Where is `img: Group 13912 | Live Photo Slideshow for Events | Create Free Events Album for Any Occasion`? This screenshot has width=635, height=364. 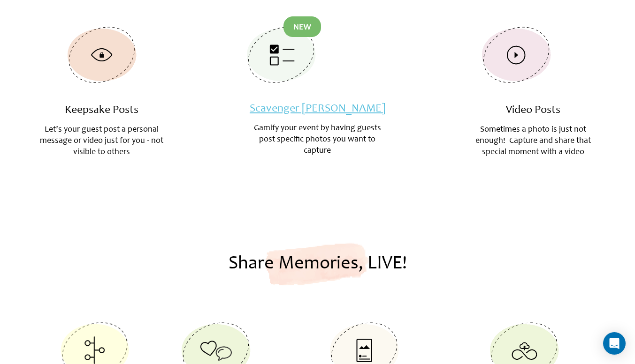
img: Group 13912 | Live Photo Slideshow for Events | Create Free Events Album for Any Occasion is located at coordinates (102, 55).